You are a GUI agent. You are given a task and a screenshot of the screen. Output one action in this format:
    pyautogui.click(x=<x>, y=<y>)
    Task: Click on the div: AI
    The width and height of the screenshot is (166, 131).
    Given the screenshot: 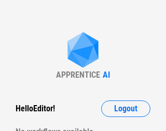 What is the action you would take?
    pyautogui.click(x=106, y=75)
    